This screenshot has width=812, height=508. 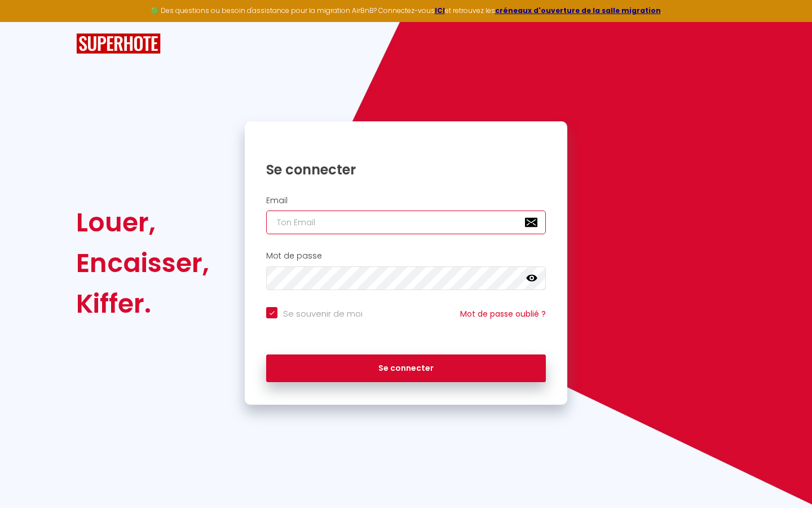 I want to click on input: Ton Email, so click(x=406, y=222).